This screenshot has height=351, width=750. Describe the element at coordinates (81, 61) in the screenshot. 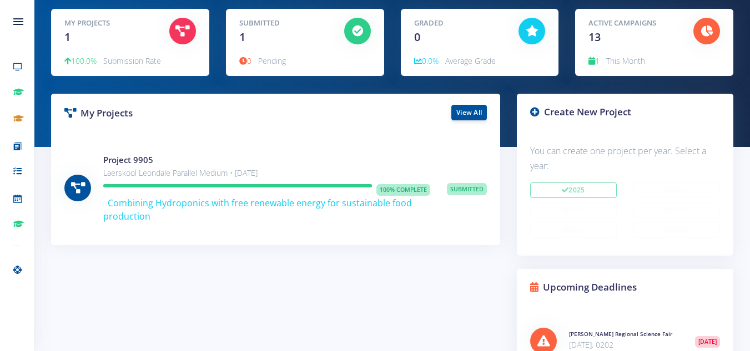

I see `span: 100.0%` at that location.